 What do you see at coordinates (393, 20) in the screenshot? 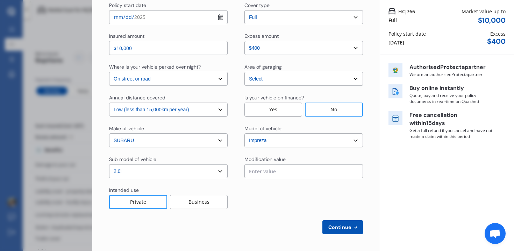
I see `div: Full` at bounding box center [393, 20].